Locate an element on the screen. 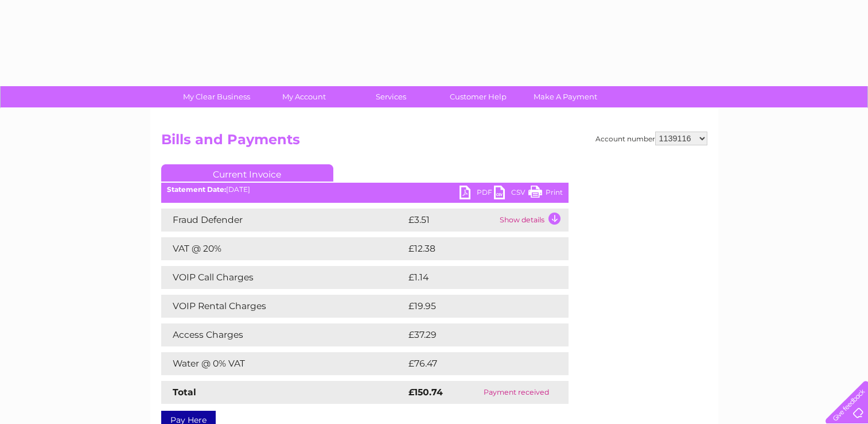 The width and height of the screenshot is (868, 424). h2: Bills and Payments is located at coordinates (434, 143).